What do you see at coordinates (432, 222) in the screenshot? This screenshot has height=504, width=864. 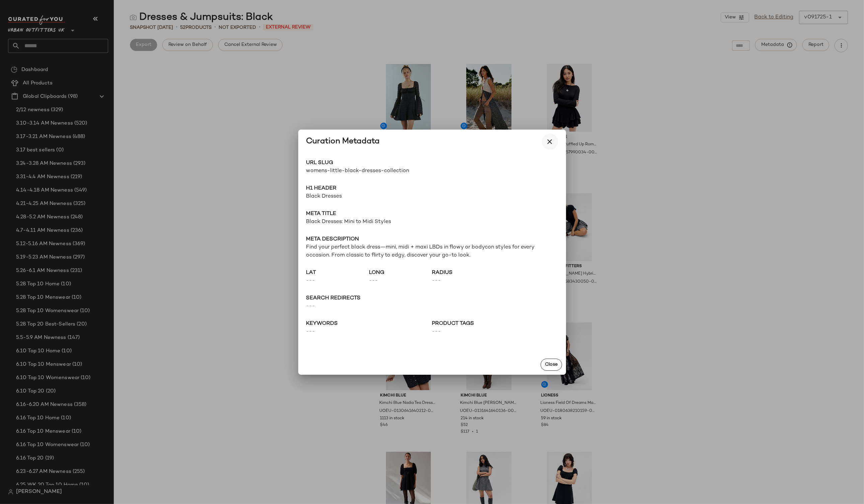 I see `span: Black Dresses: Mini to Midi Styles` at bounding box center [432, 222].